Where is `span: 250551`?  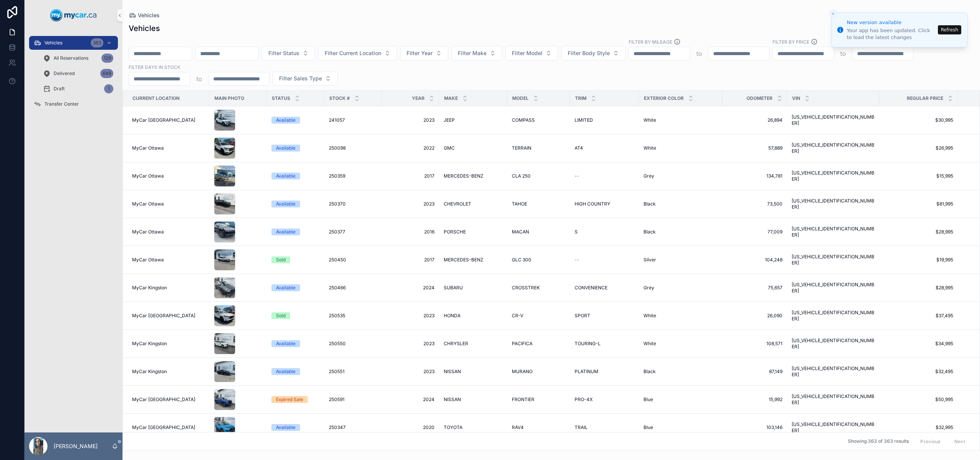 span: 250551 is located at coordinates (337, 371).